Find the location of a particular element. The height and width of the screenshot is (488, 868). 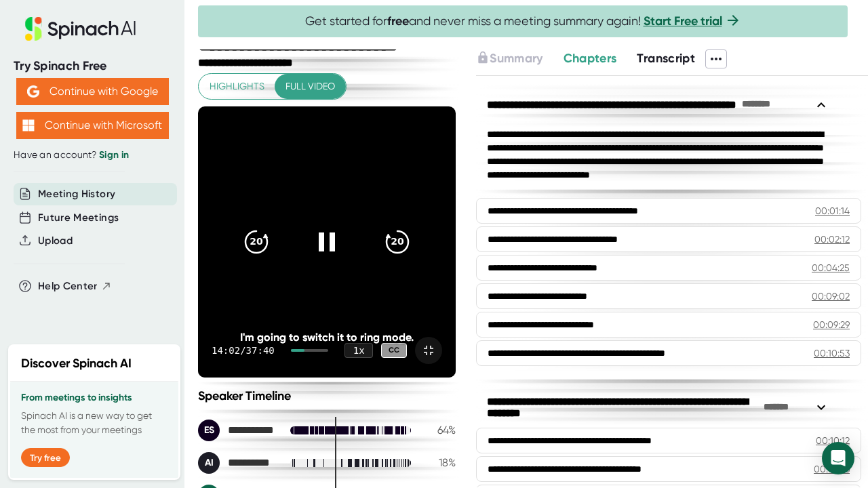

span: Chapters is located at coordinates (590, 58).